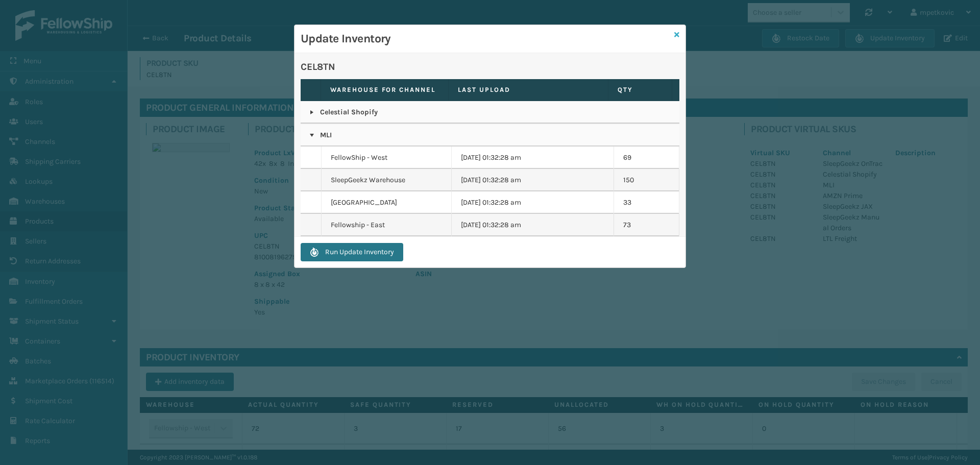  Describe the element at coordinates (352, 252) in the screenshot. I see `button: Run Update Inventory` at that location.